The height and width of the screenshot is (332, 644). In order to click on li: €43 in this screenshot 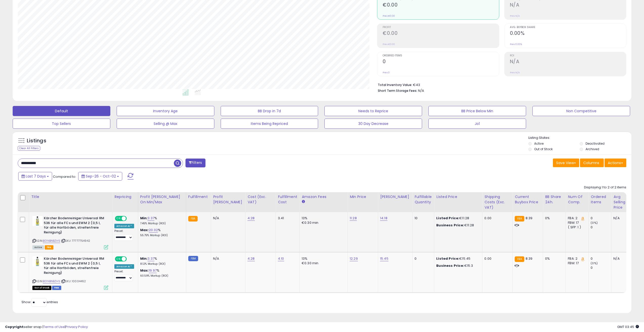, I will do `click(500, 84)`.